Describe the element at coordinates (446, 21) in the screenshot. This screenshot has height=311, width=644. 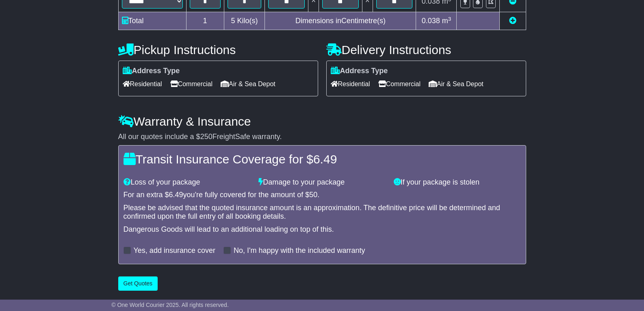
I see `span: m` at that location.